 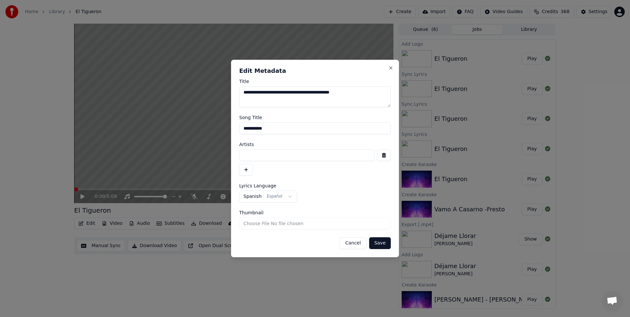 I want to click on label: Song Title, so click(x=315, y=118).